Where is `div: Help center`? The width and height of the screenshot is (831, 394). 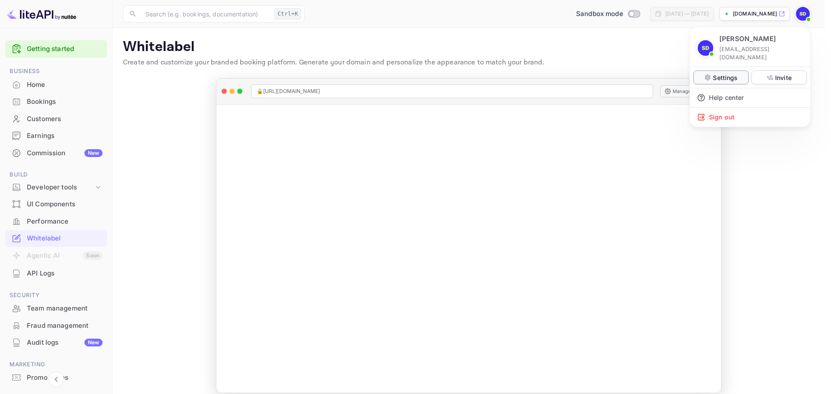 div: Help center is located at coordinates (750, 98).